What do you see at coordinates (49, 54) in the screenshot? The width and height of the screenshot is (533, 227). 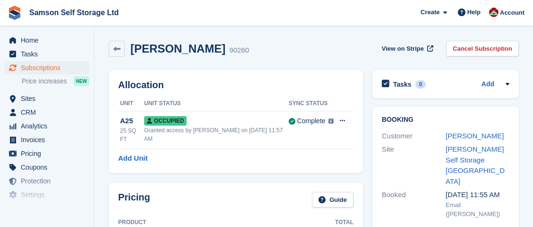 I see `span: Tasks` at bounding box center [49, 54].